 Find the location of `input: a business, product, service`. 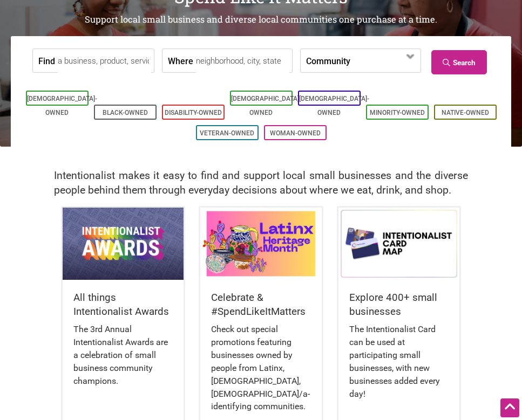

input: a business, product, service is located at coordinates (104, 61).